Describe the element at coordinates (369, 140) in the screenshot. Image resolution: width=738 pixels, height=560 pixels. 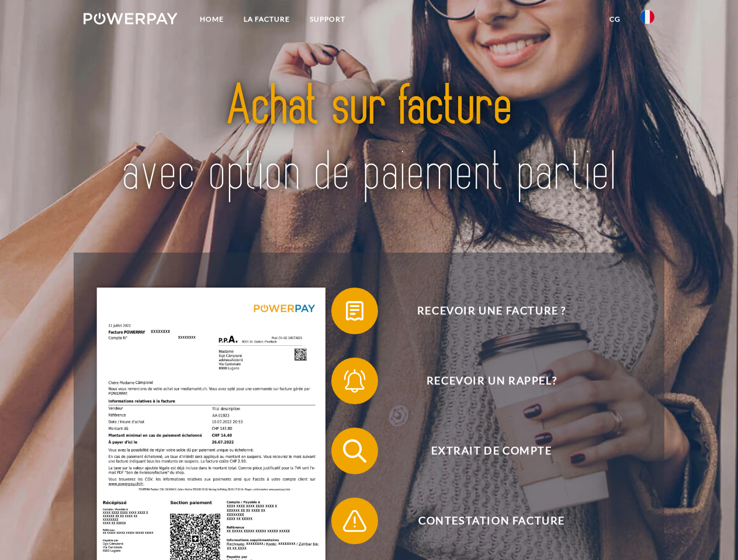
I see `img: title-powerpay_fr.svg` at that location.